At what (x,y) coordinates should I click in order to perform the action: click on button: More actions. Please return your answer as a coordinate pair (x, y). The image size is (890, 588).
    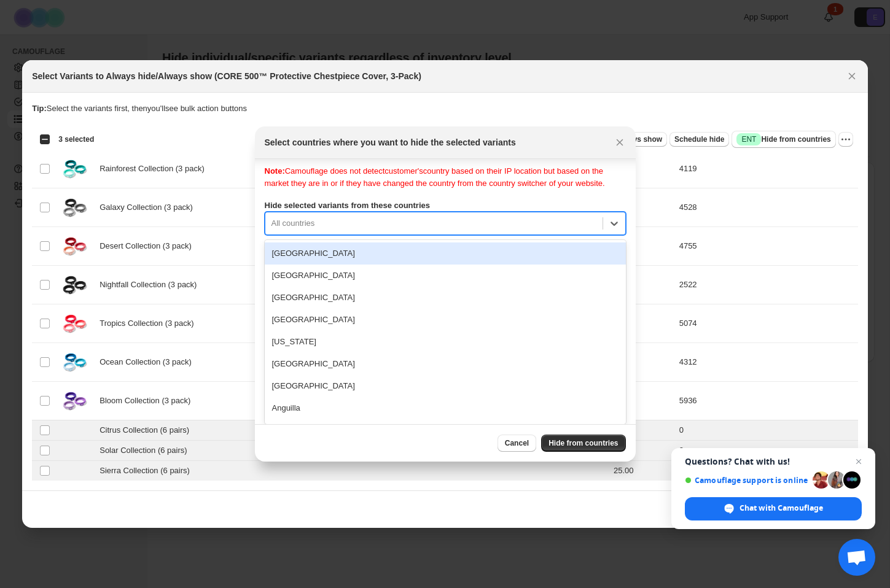
    Looking at the image, I should click on (845, 139).